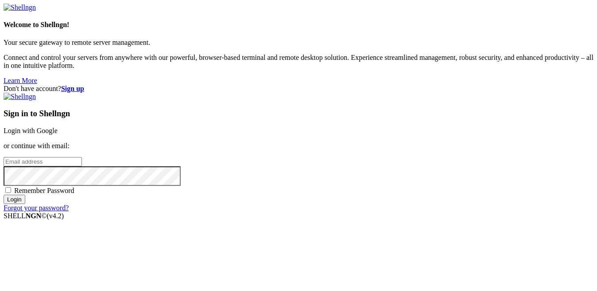  Describe the element at coordinates (73, 88) in the screenshot. I see `a: Sign up` at that location.